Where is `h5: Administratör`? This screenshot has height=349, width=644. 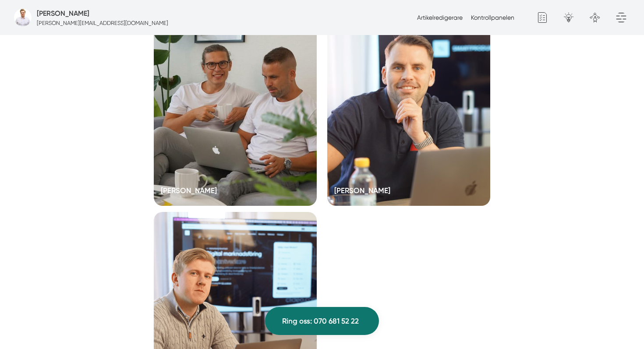
h5: Administratör is located at coordinates (63, 13).